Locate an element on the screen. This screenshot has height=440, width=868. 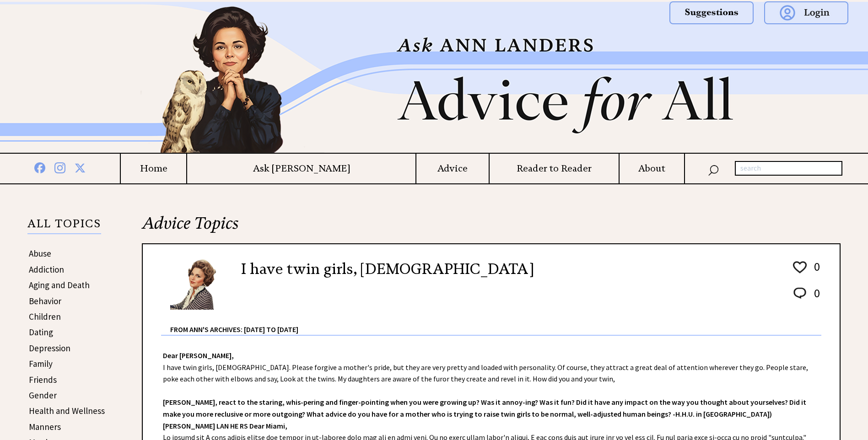
h4: Reader to Reader is located at coordinates (554, 168).